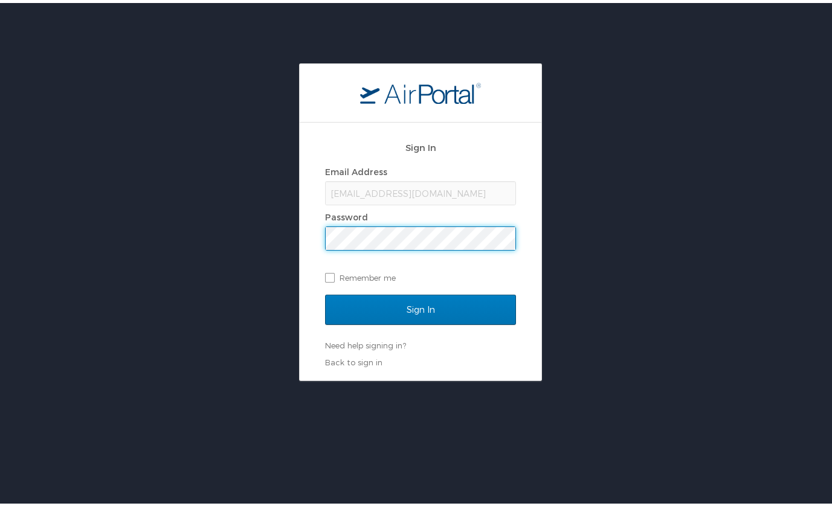 This screenshot has width=832, height=506. I want to click on input: Sign In, so click(421, 307).